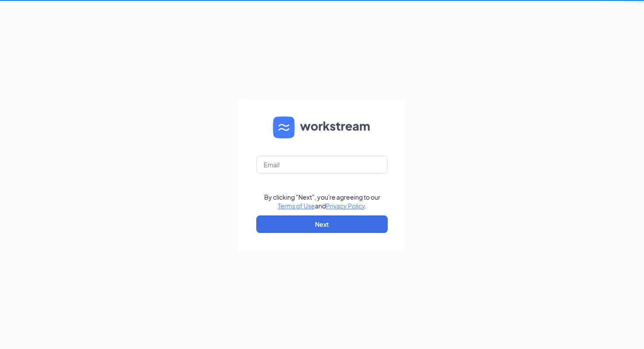 The height and width of the screenshot is (349, 644). I want to click on input: Email, so click(322, 165).